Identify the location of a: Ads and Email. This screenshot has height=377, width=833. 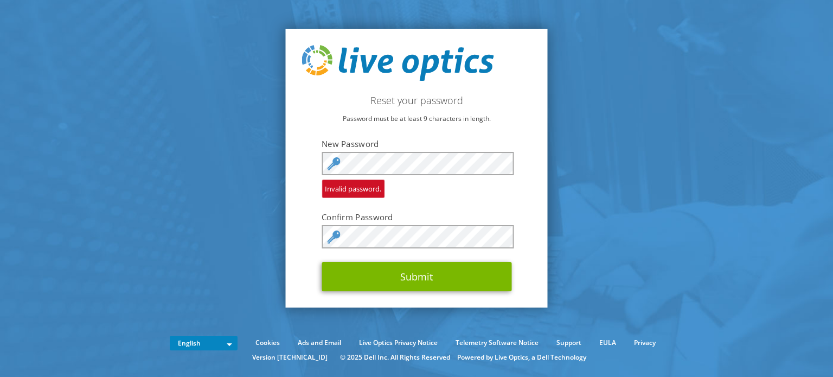
(320, 343).